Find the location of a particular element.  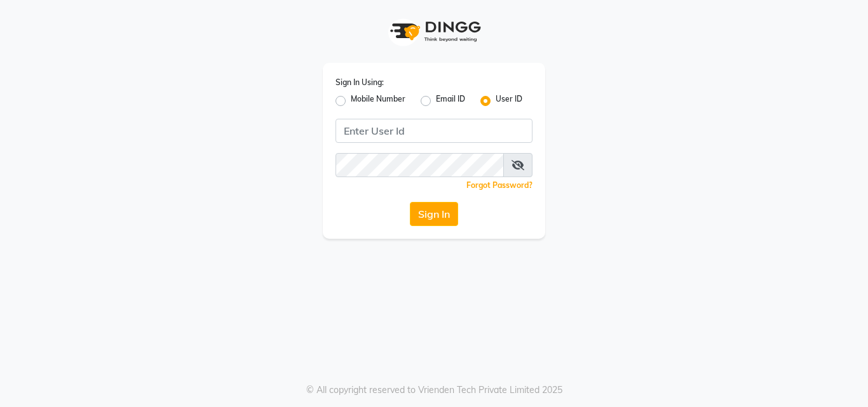

label: Sign In Using: is located at coordinates (359, 83).